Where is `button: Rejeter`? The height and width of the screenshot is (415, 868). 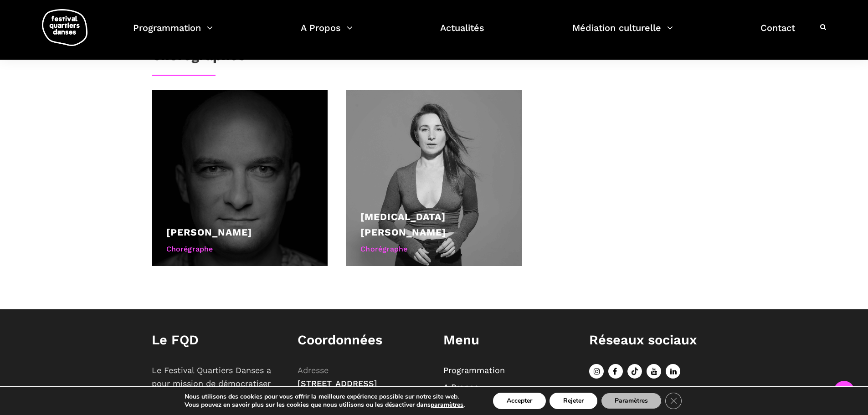
button: Rejeter is located at coordinates (573, 401).